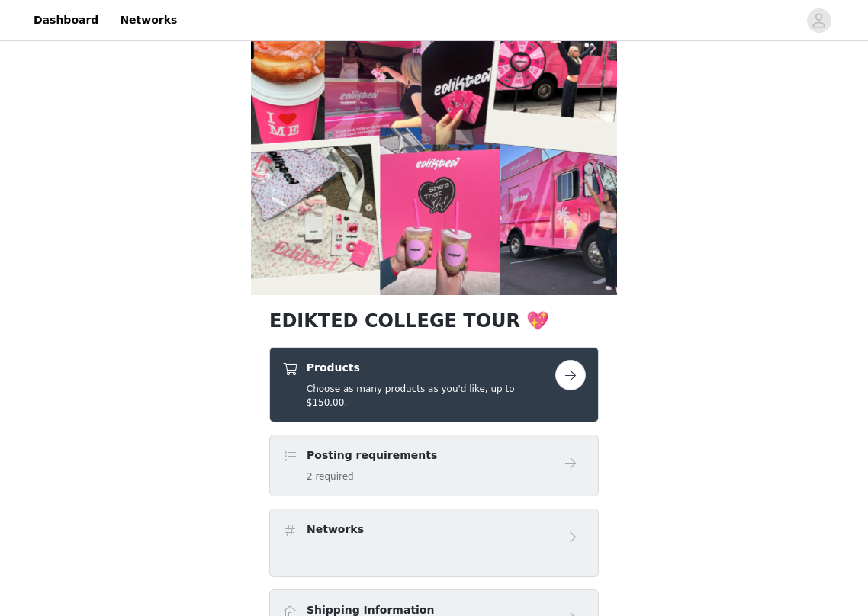  Describe the element at coordinates (335, 529) in the screenshot. I see `h4: Networks` at that location.